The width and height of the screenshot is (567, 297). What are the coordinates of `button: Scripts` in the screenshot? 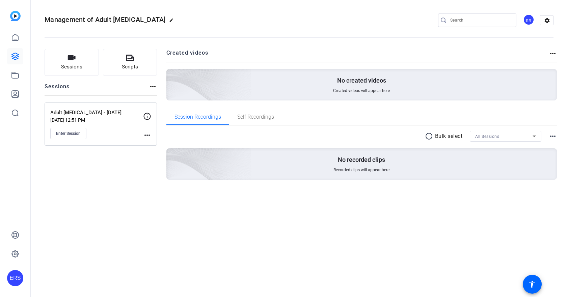 It's located at (130, 62).